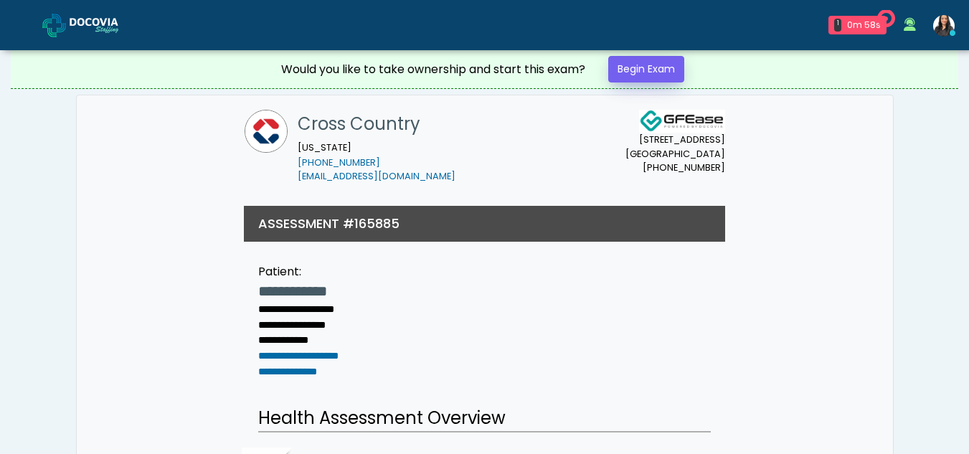  What do you see at coordinates (682, 121) in the screenshot?
I see `img: Docovia Staffing Logo` at bounding box center [682, 121].